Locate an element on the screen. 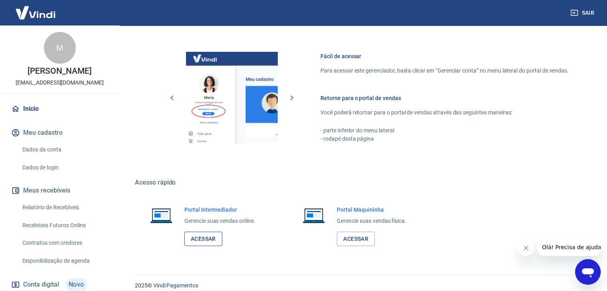  h5: Acesso rápido is located at coordinates (361, 183).